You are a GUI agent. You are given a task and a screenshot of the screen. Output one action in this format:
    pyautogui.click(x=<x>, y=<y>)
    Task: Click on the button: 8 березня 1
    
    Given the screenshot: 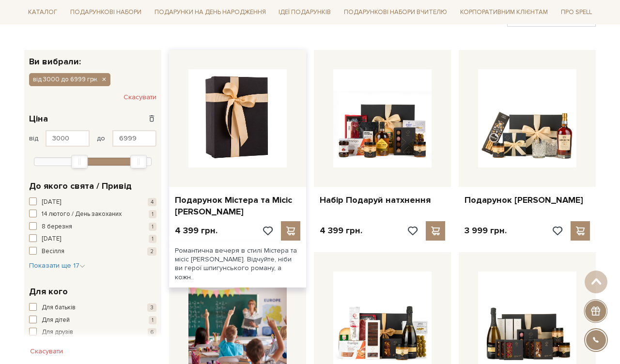 What is the action you would take?
    pyautogui.click(x=92, y=227)
    